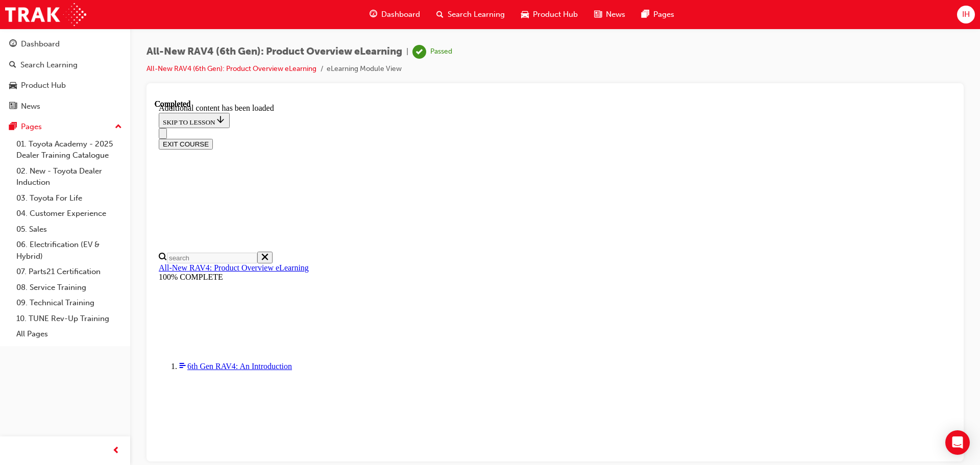 The height and width of the screenshot is (465, 980). What do you see at coordinates (966, 14) in the screenshot?
I see `button: IH` at bounding box center [966, 14].